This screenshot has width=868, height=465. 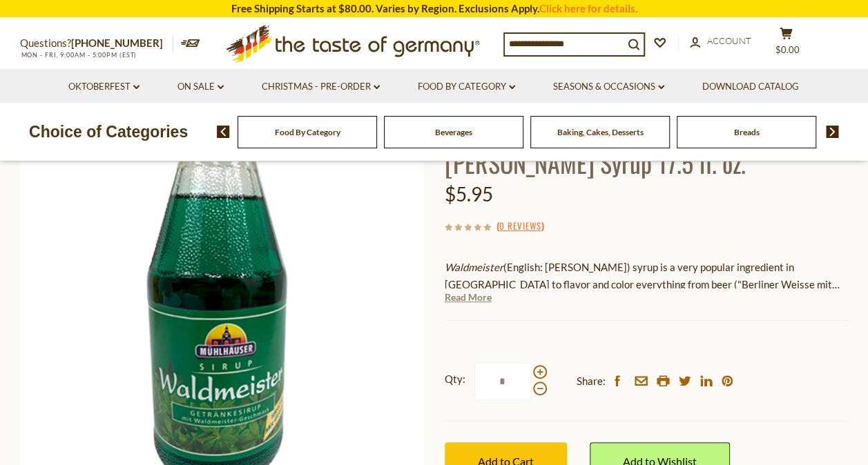 What do you see at coordinates (503, 381) in the screenshot?
I see `input: Qty:` at bounding box center [503, 381].